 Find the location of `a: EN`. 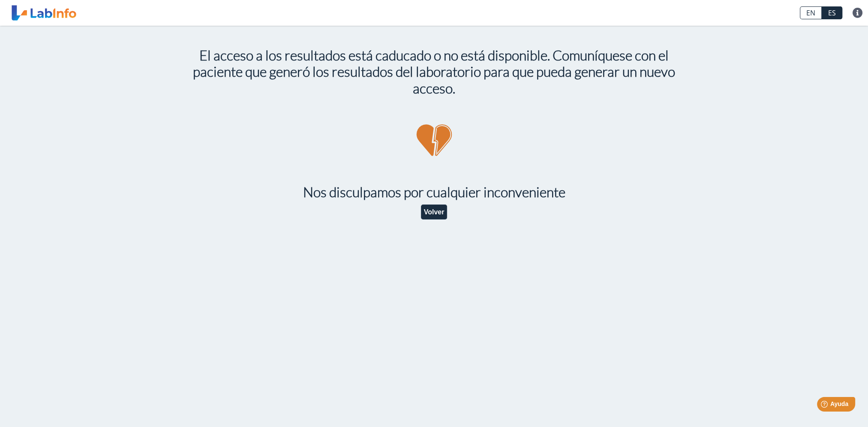

a: EN is located at coordinates (811, 13).